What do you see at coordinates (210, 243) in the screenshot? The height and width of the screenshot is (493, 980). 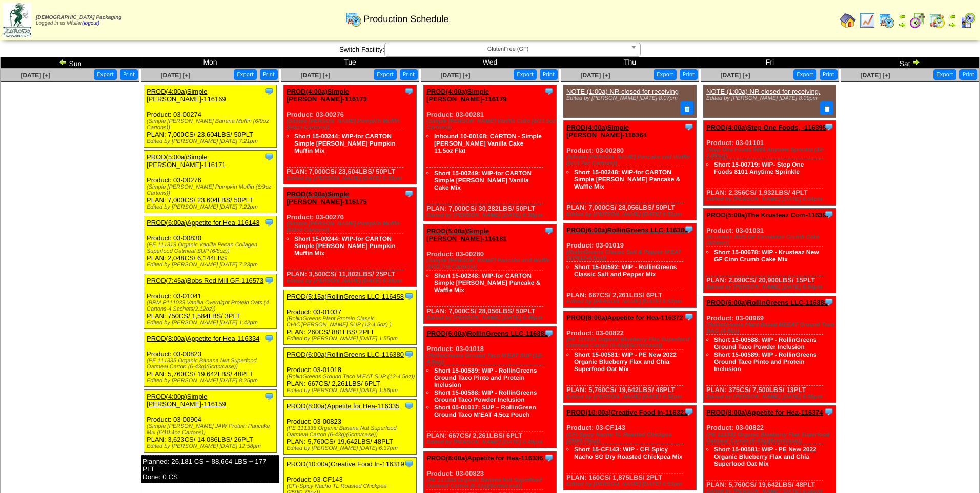 I see `div: Product: 03-00830 PLAN: 2,048CS / 6,144LBS` at bounding box center [210, 243].